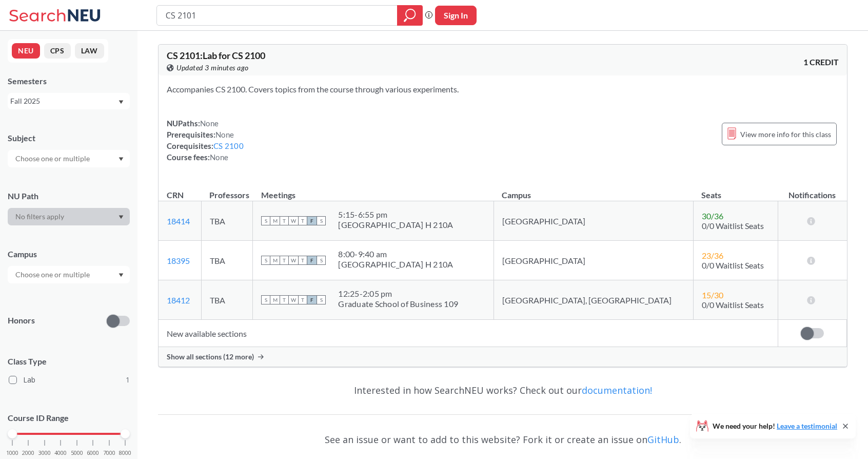  Describe the element at coordinates (593, 190) in the screenshot. I see `th: Campus` at that location.